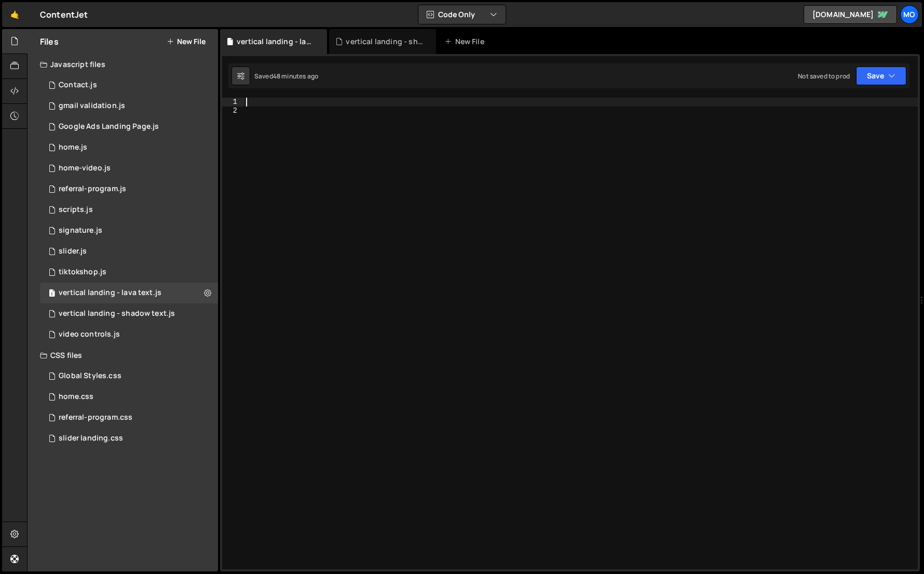  Describe the element at coordinates (76, 210) in the screenshot. I see `div: scripts.js` at that location.